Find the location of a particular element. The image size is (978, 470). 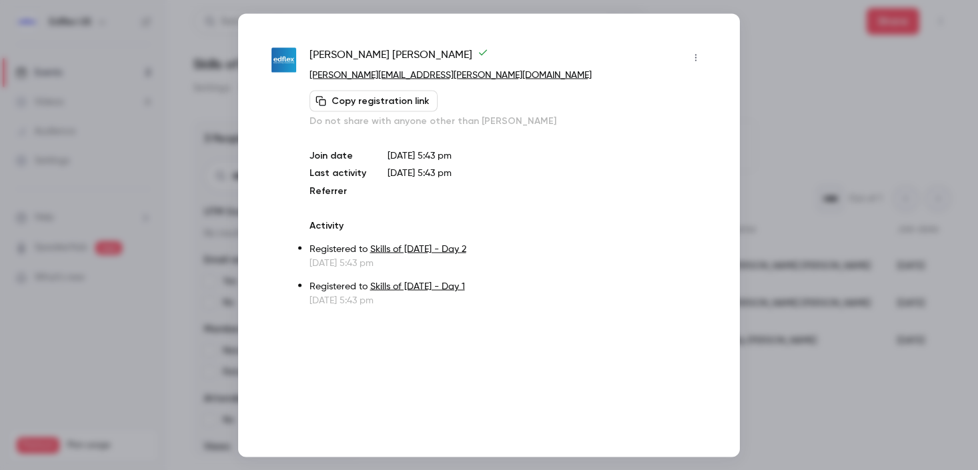

p: Join date is located at coordinates (338, 155).